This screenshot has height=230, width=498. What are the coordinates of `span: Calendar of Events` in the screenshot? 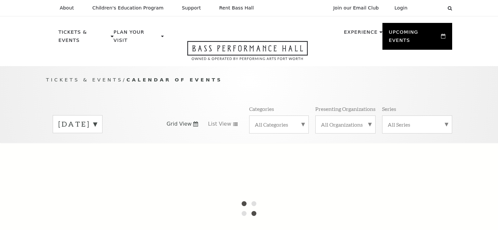 It's located at (174, 80).